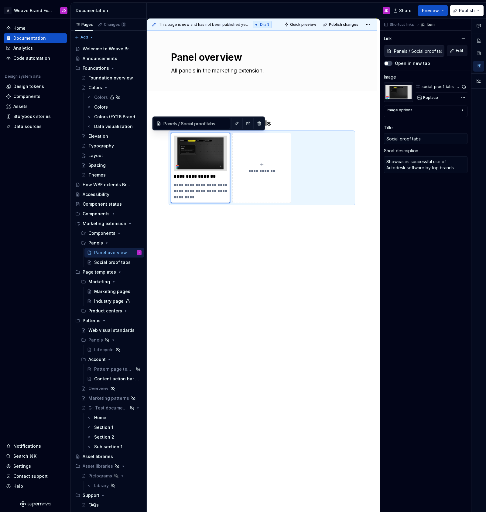 The width and height of the screenshot is (486, 512). I want to click on span: Share, so click(405, 11).